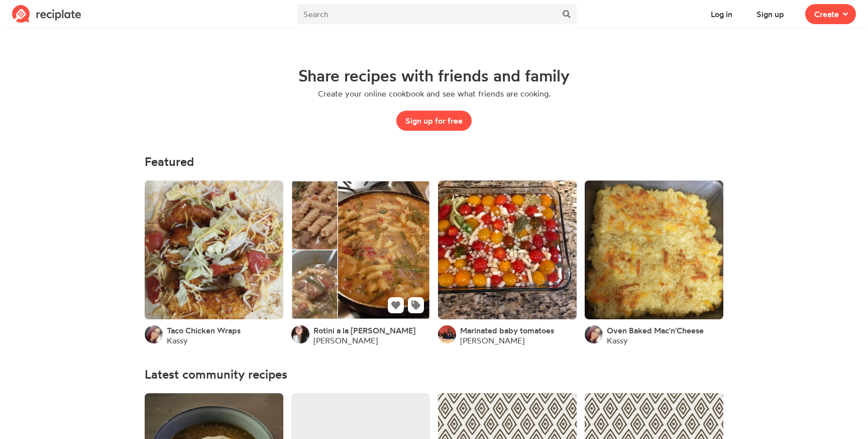  Describe the element at coordinates (830, 14) in the screenshot. I see `button: Create` at that location.